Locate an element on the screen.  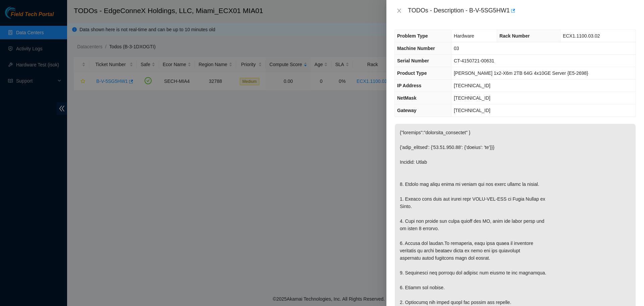
span: ECX1.1100.03.02 is located at coordinates (581, 36).